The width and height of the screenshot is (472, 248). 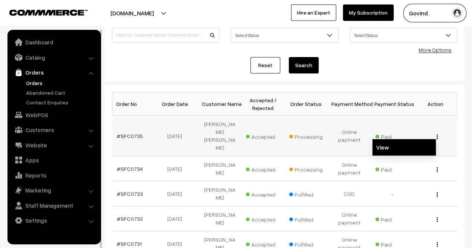 I want to click on a: #SFC0735, so click(x=130, y=136).